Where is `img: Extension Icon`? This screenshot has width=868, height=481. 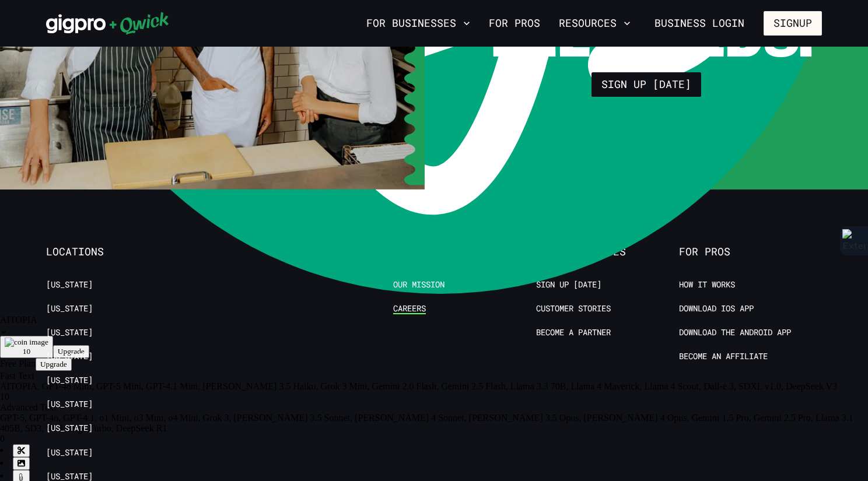
img: Extension Icon is located at coordinates (854, 241).